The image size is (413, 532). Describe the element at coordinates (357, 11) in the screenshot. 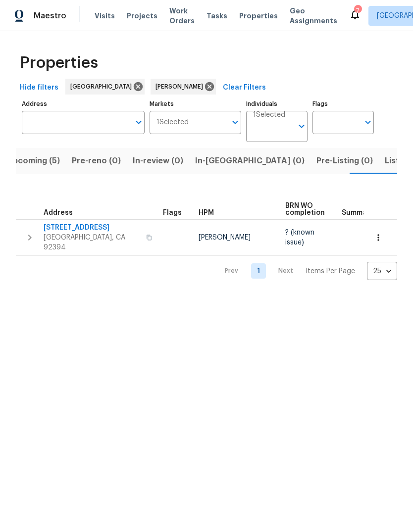

I see `div: 7` at that location.